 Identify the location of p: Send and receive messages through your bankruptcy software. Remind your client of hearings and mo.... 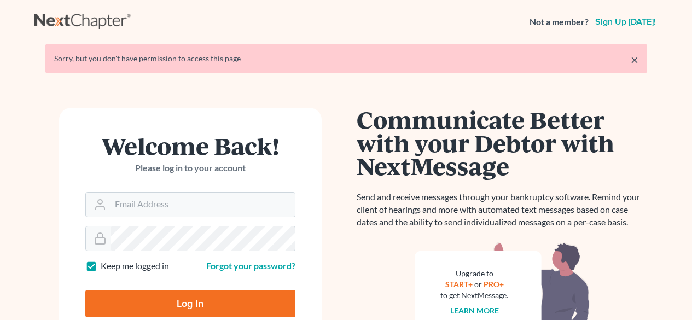
(502, 209).